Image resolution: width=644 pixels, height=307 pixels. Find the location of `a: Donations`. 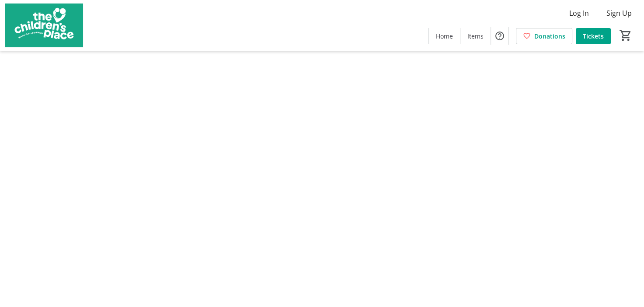

a: Donations is located at coordinates (544, 36).